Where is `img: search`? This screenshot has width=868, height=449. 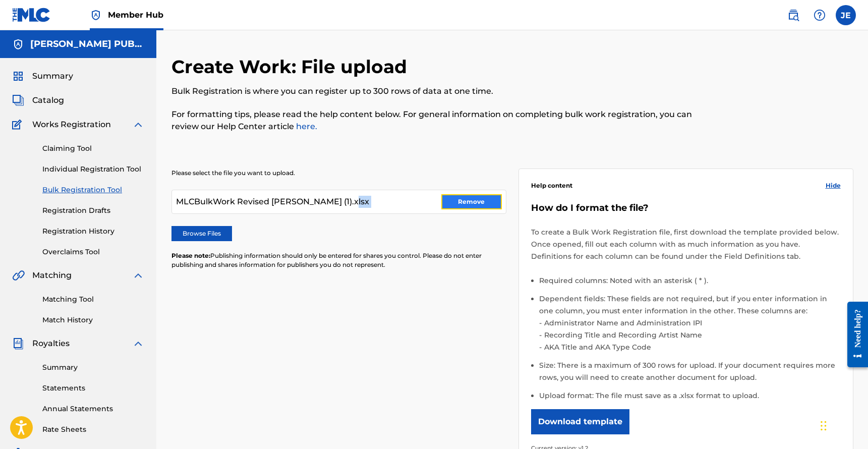
img: search is located at coordinates (793, 15).